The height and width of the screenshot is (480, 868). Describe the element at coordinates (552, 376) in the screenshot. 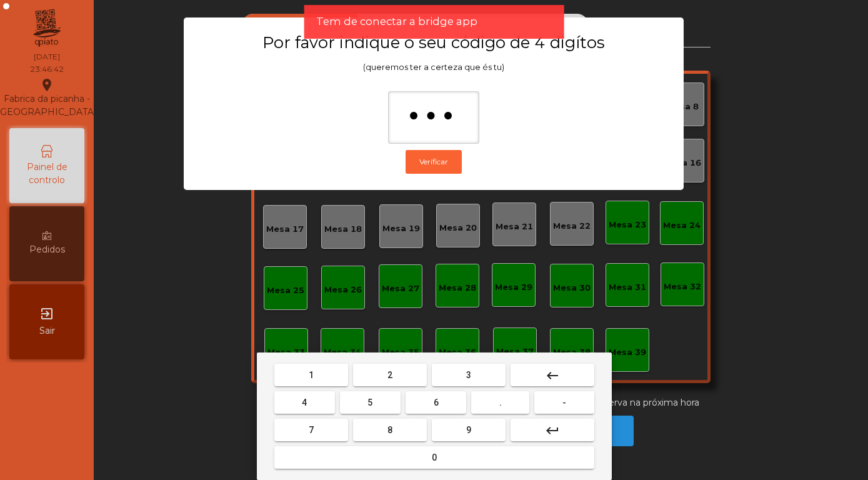

I see `mat-icon: keyboard_backspace` at that location.